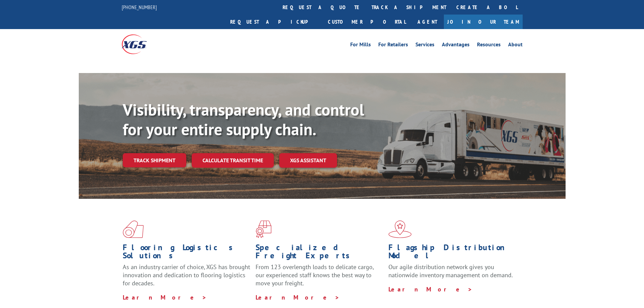  I want to click on a: Track shipment, so click(154, 160).